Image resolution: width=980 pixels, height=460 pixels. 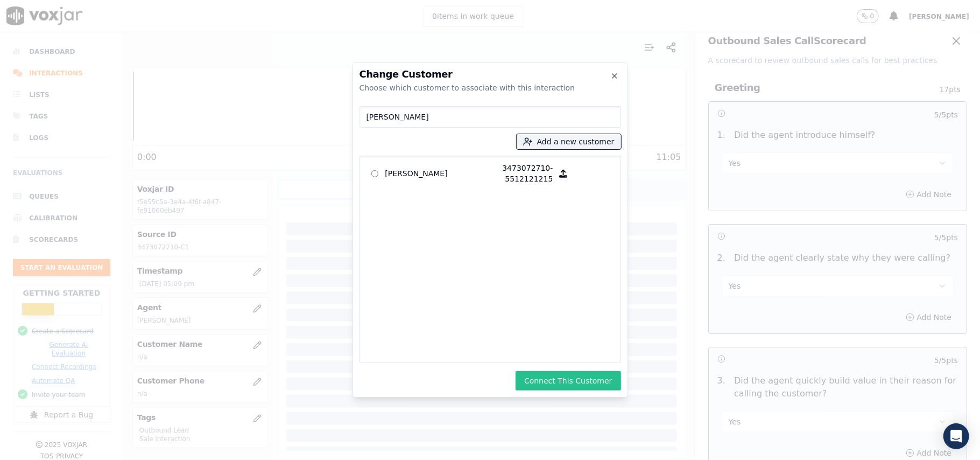 I want to click on div: Choose which customer to associate with this interaction, so click(x=490, y=88).